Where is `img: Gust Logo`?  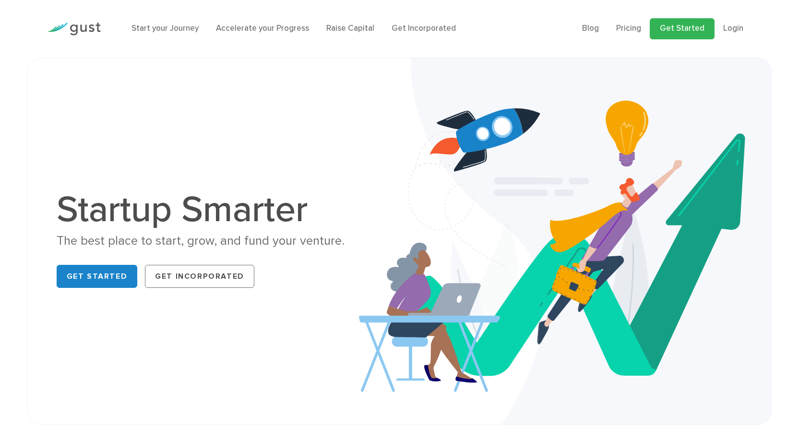 img: Gust Logo is located at coordinates (74, 29).